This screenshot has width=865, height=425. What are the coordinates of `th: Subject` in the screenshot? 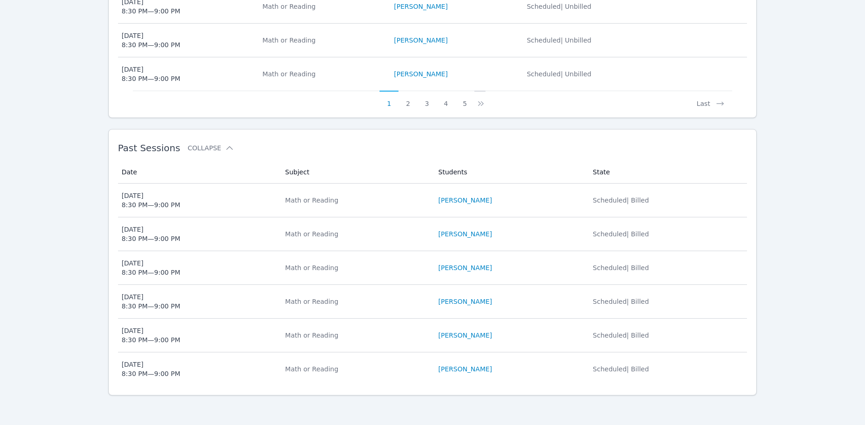 It's located at (356, 172).